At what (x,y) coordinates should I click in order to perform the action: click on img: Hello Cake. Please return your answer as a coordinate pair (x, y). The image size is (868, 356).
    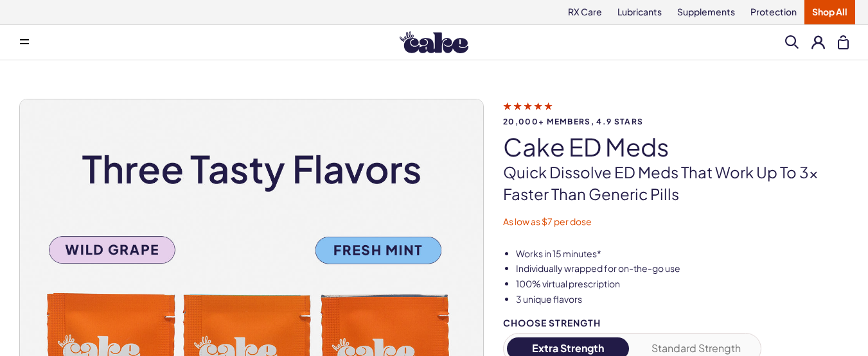
    Looking at the image, I should click on (434, 42).